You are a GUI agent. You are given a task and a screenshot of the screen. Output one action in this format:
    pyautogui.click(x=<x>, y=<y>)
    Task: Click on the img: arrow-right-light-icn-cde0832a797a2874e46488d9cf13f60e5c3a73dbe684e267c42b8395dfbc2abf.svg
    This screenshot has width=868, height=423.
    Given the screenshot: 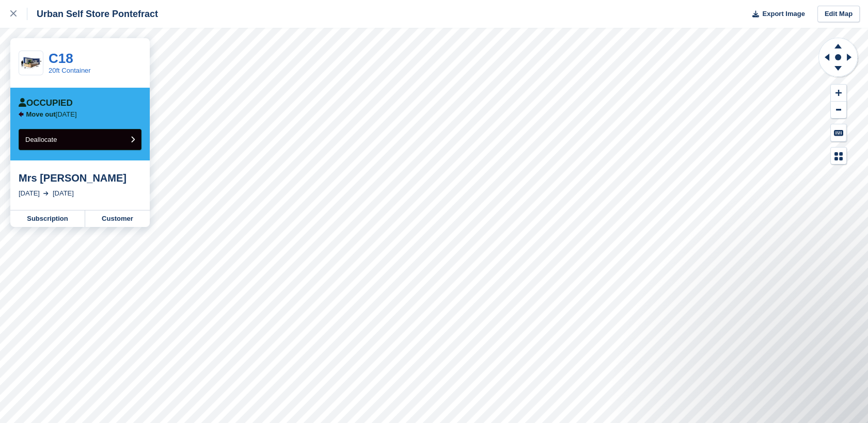 What is the action you would take?
    pyautogui.click(x=45, y=194)
    